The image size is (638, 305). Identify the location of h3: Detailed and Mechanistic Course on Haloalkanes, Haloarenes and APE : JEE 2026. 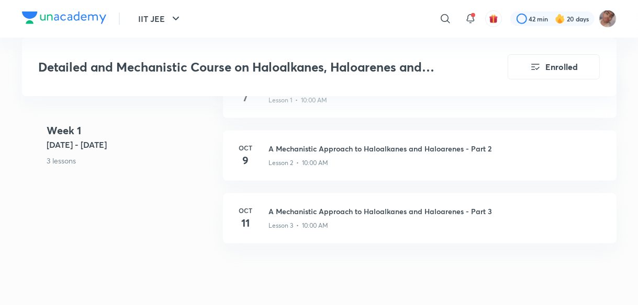
(243, 67).